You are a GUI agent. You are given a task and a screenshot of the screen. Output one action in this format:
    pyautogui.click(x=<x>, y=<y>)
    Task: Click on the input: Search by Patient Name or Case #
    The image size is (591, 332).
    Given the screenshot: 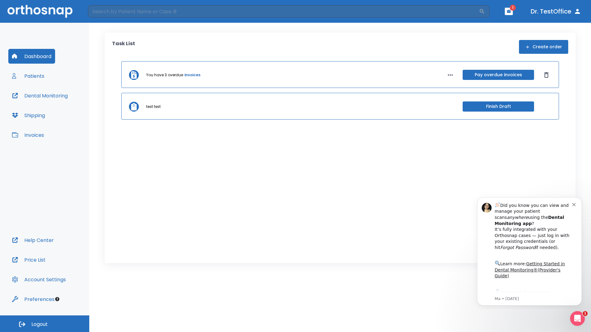 What is the action you would take?
    pyautogui.click(x=283, y=11)
    